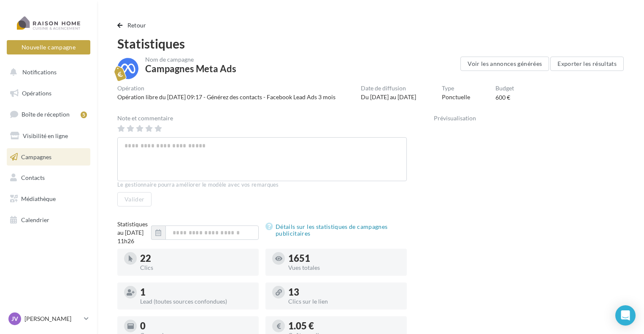  I want to click on div: Open Intercom Messenger, so click(625, 316).